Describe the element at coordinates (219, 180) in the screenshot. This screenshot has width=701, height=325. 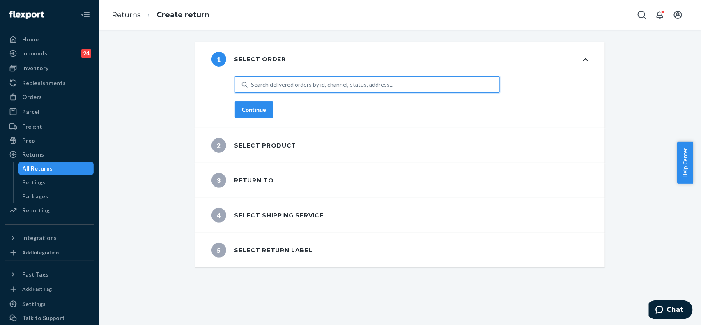
I see `span: 3` at that location.